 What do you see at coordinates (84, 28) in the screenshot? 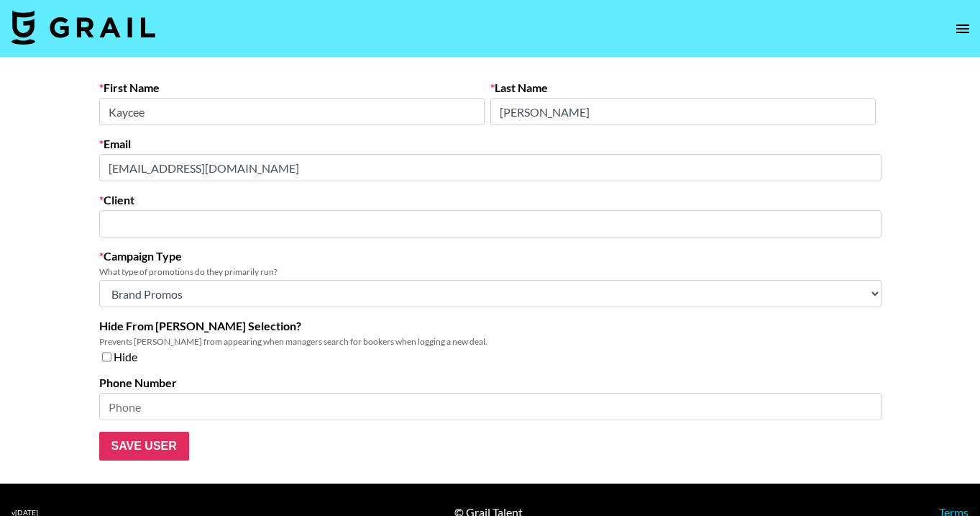
I see `img: Grail Talent` at bounding box center [84, 28].